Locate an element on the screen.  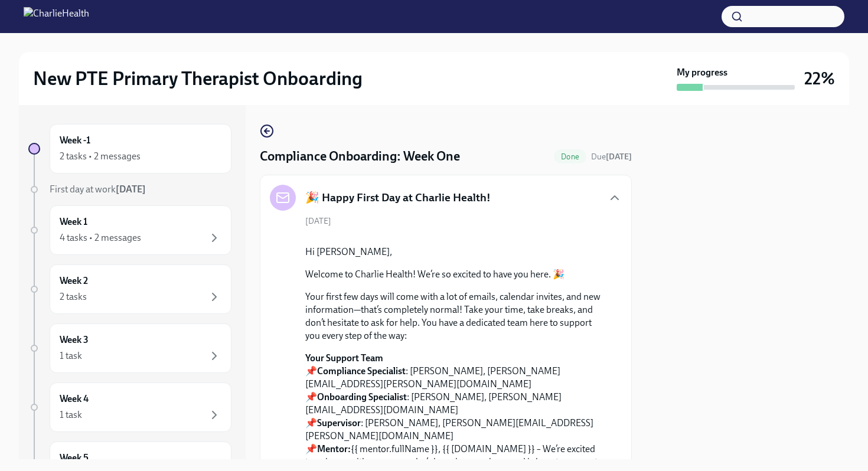
a: Week 14 tasks • 2 messages is located at coordinates (130, 231).